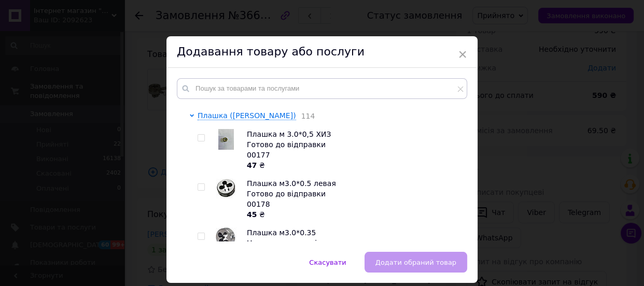 The image size is (644, 286). Describe the element at coordinates (226, 188) in the screenshot. I see `img: Плашка м3.0*0.5 левая` at that location.